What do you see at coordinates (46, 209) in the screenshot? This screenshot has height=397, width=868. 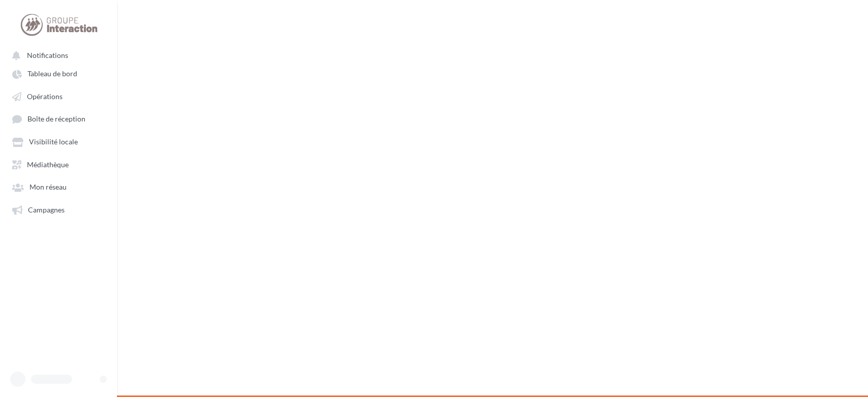 I see `span: Campagnes` at bounding box center [46, 209].